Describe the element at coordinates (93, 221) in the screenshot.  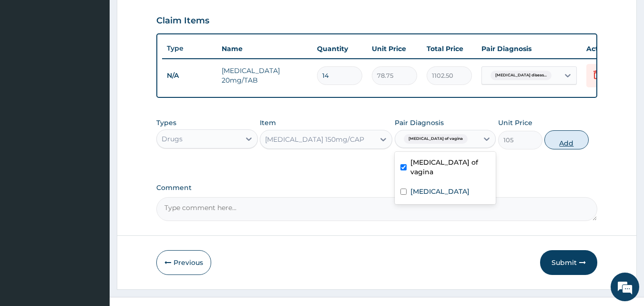
I see `textarea: Type your message and hit 'Enter'` at that location.